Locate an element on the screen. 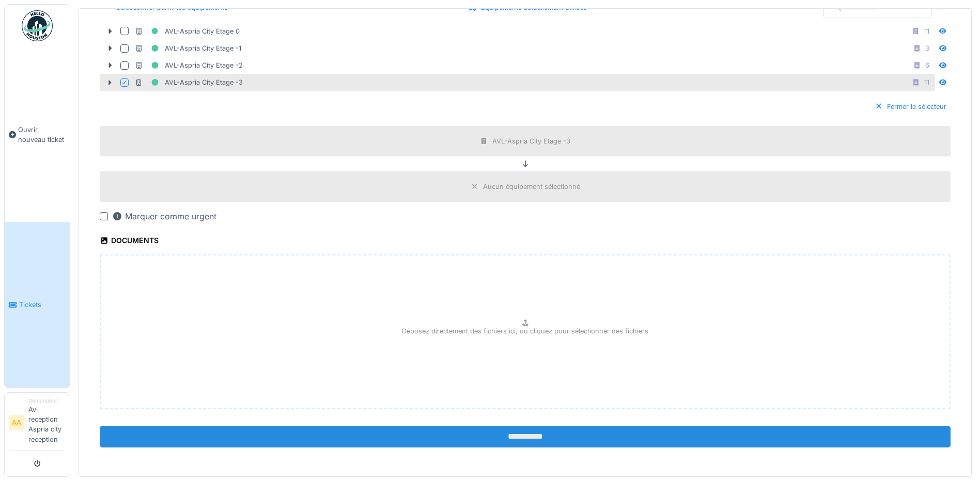 This screenshot has width=980, height=481. p: Déposez directement des fichiers ici, ou cliquez pour sélectionner des fichiers is located at coordinates (525, 331).